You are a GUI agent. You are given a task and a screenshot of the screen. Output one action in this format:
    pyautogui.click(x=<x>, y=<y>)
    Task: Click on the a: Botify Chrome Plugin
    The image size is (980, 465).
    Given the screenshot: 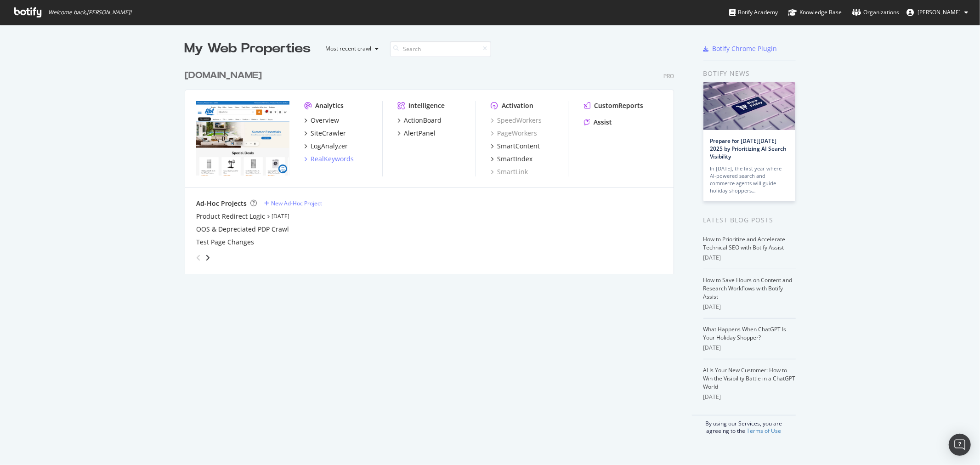 What is the action you would take?
    pyautogui.click(x=740, y=49)
    